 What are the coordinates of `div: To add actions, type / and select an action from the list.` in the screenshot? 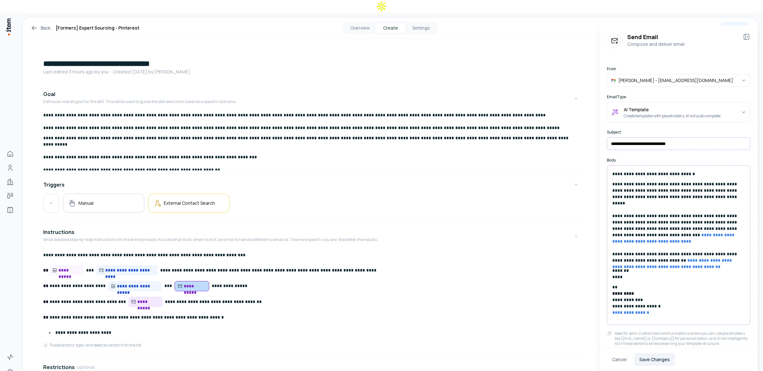 It's located at (92, 345).